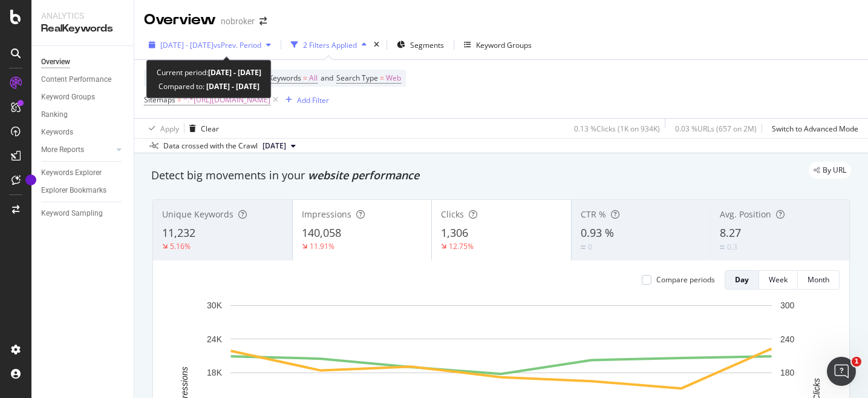 The height and width of the screenshot is (398, 868). I want to click on span: CTR %, so click(594, 214).